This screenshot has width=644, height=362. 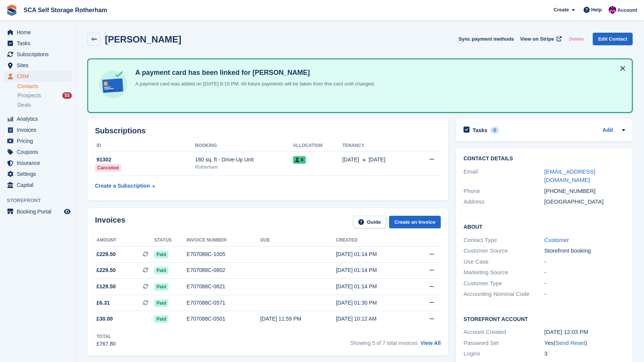 I want to click on a: Create an Invoice, so click(x=415, y=222).